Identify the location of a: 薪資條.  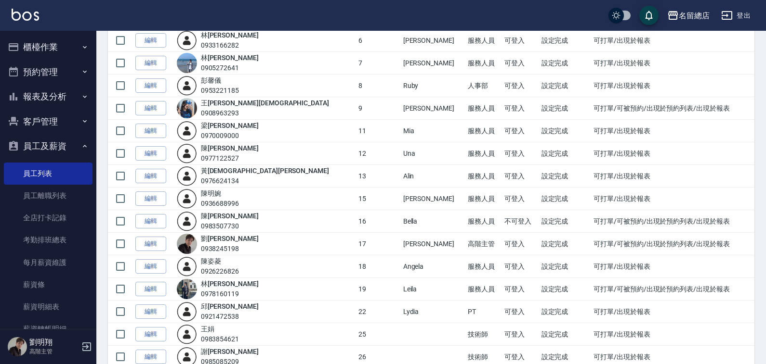
(48, 285).